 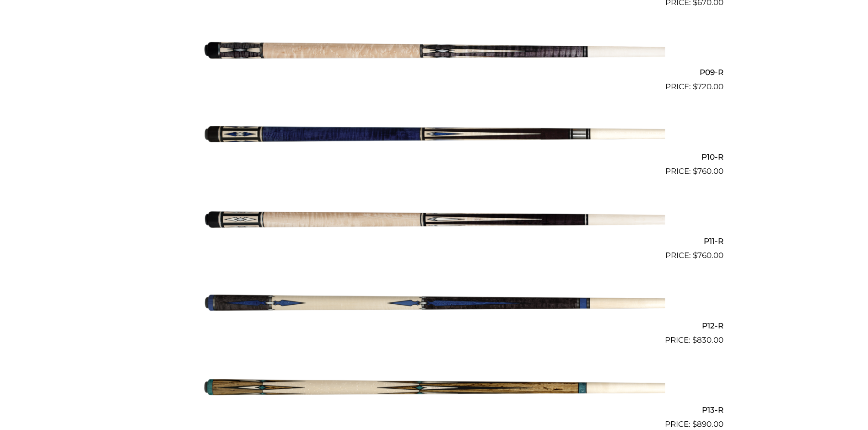 What do you see at coordinates (708, 340) in the screenshot?
I see `bdi: 830.00` at bounding box center [708, 340].